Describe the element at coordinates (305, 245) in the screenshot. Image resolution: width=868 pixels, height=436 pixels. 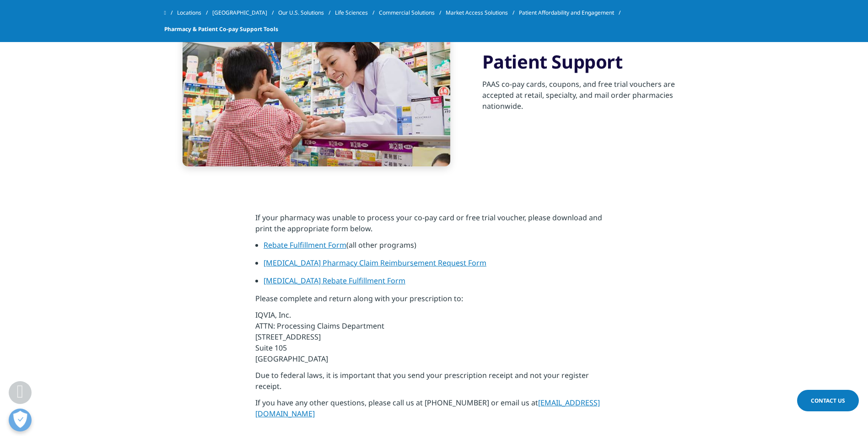
I see `a: Rebate Fulfillment Form` at that location.